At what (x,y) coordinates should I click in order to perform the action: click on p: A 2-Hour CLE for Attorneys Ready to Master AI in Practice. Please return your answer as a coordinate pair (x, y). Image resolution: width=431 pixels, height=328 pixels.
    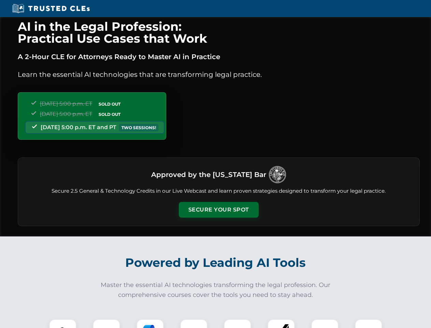
    Looking at the image, I should click on (219, 57).